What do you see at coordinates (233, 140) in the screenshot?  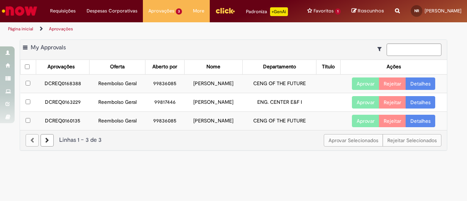 I see `div: Linhas 1 − 3 de 3` at bounding box center [233, 140].